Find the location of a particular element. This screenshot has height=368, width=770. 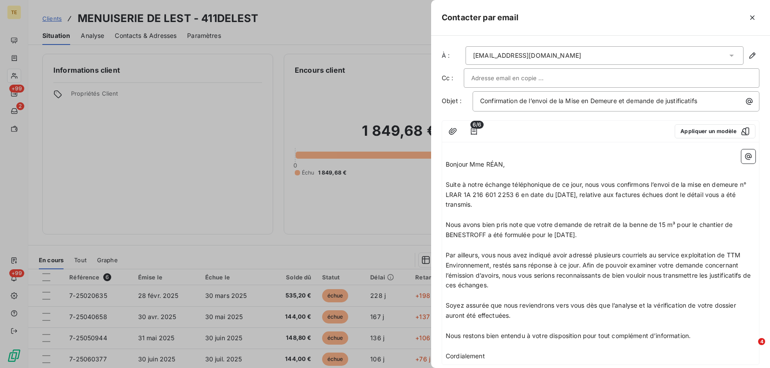

span: Suite à notre échange téléphonique de ce jour, nous vous confirmons l’envoi de la mise en demeure... is located at coordinates (596, 195).